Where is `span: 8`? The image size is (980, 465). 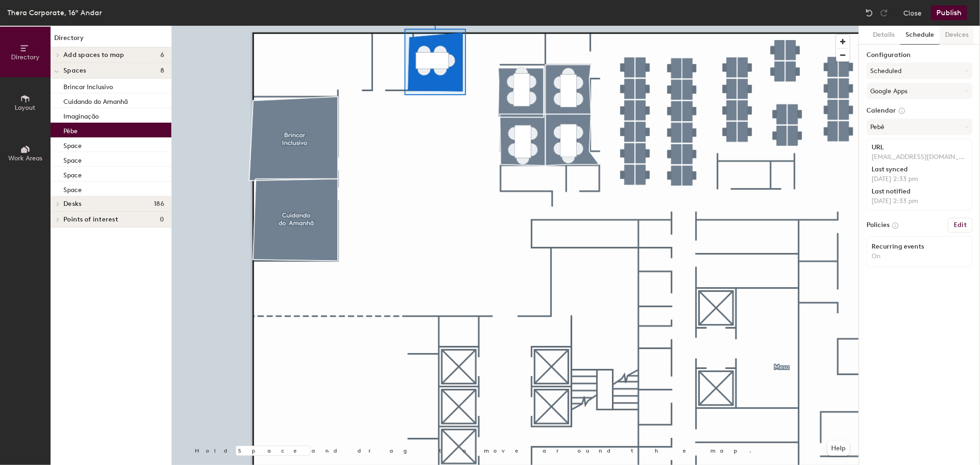
span: 8 is located at coordinates (162, 71).